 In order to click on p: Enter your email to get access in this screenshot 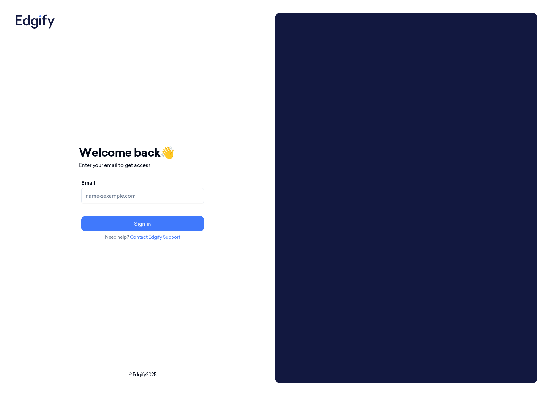, I will do `click(143, 165)`.